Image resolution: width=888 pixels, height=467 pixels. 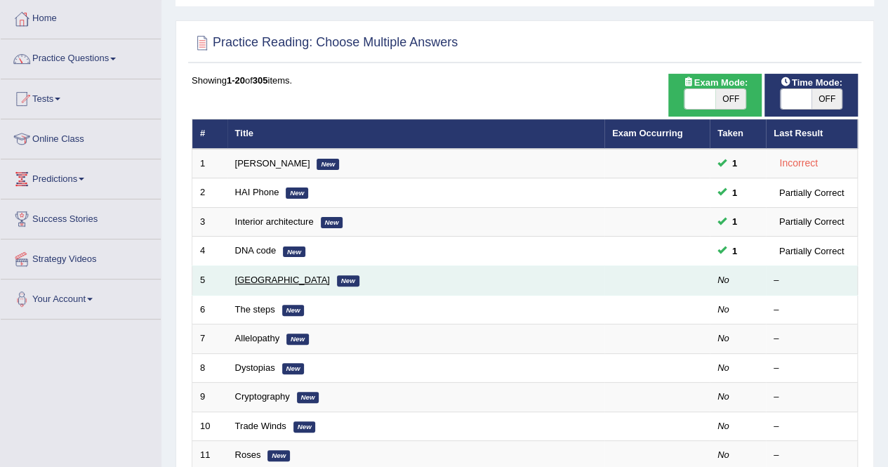 I want to click on th: Taken, so click(x=738, y=134).